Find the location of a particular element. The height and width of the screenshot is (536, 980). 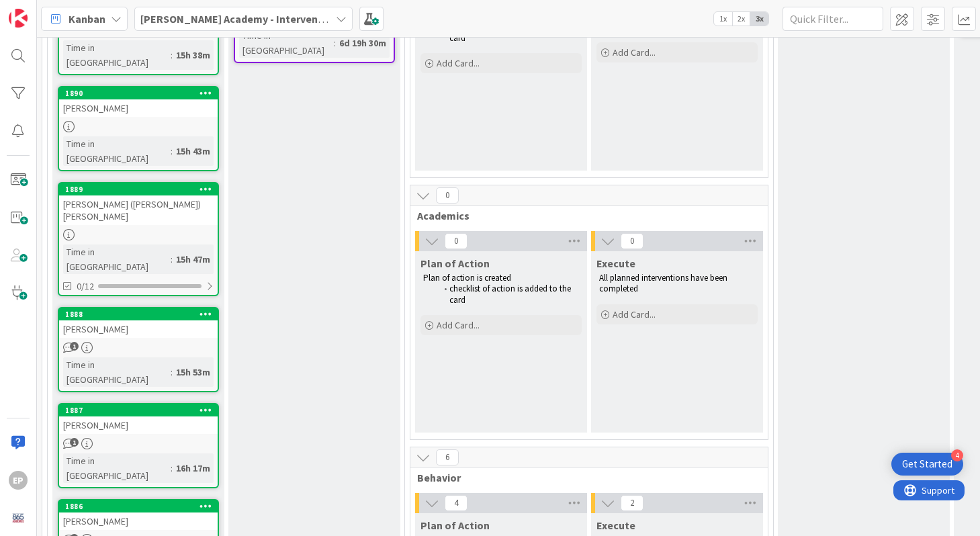

div: Open Get Started checklist, remaining modules: 4 is located at coordinates (927, 464).